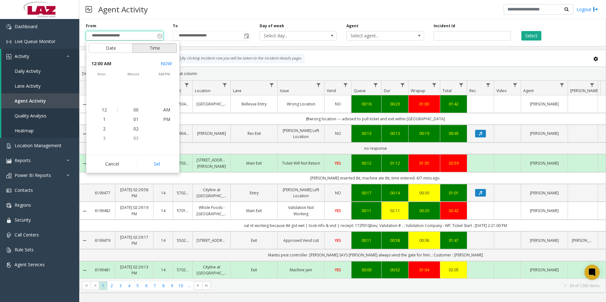 This screenshot has width=606, height=302. Describe the element at coordinates (395, 270) in the screenshot. I see `a: 00:52` at that location.